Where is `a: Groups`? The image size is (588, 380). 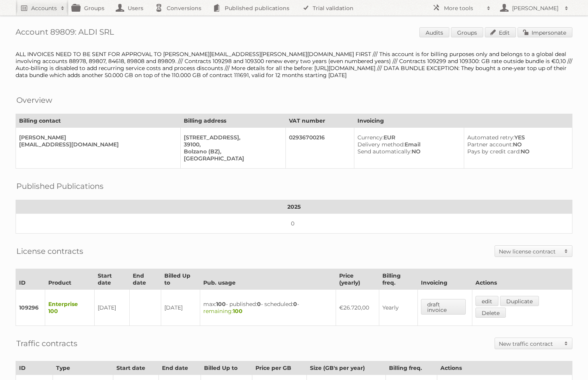
a: Groups is located at coordinates (467, 32).